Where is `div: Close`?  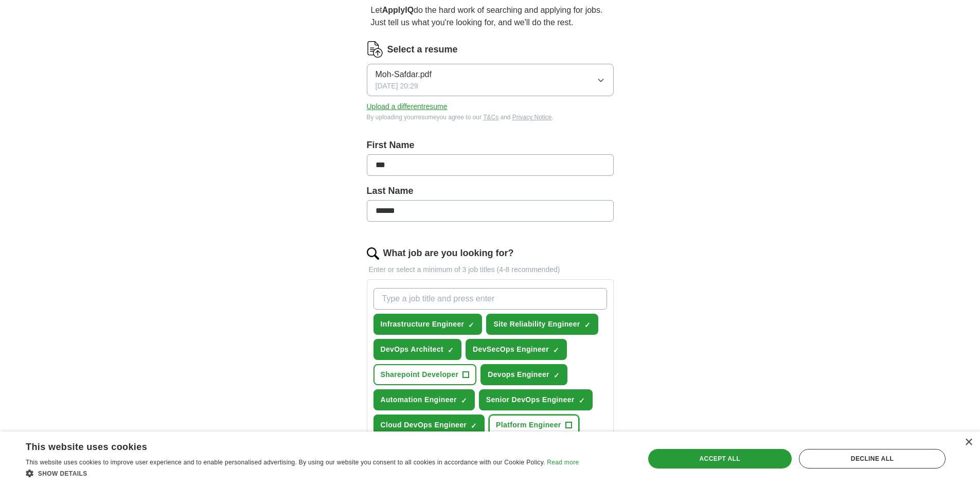 div: Close is located at coordinates (968, 442).